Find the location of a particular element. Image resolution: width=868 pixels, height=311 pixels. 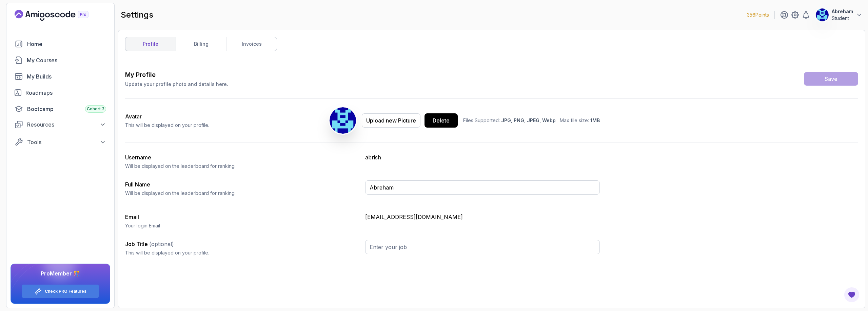

div: My Courses is located at coordinates (67, 60).